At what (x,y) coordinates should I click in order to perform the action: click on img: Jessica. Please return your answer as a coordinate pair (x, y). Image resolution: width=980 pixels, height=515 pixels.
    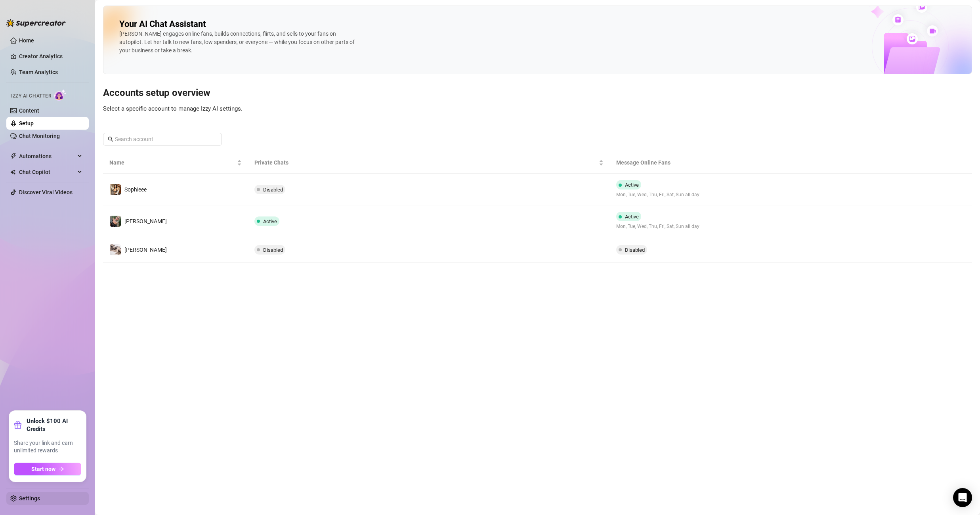
    Looking at the image, I should click on (115, 250).